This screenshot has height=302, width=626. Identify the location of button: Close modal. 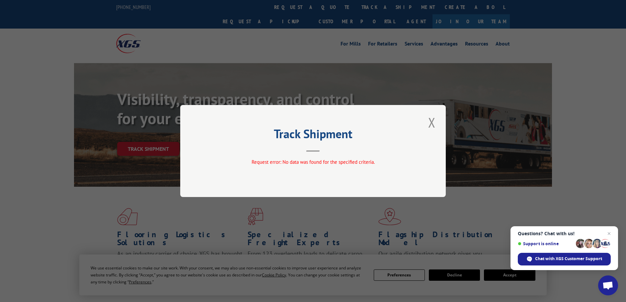
(432, 122).